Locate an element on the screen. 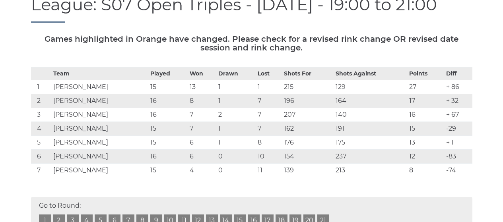 This screenshot has height=222, width=503. th: Team is located at coordinates (100, 74).